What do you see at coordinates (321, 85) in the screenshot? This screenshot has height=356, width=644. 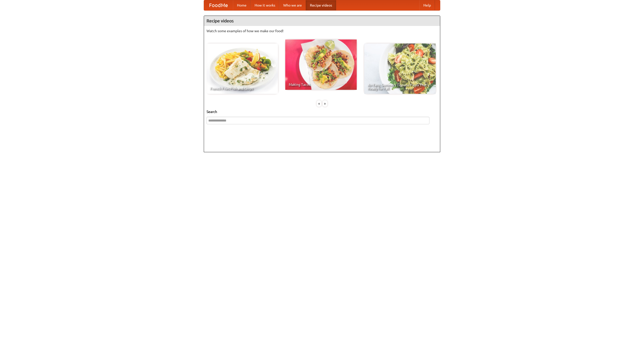 I see `span: Making Tacos` at bounding box center [321, 85].